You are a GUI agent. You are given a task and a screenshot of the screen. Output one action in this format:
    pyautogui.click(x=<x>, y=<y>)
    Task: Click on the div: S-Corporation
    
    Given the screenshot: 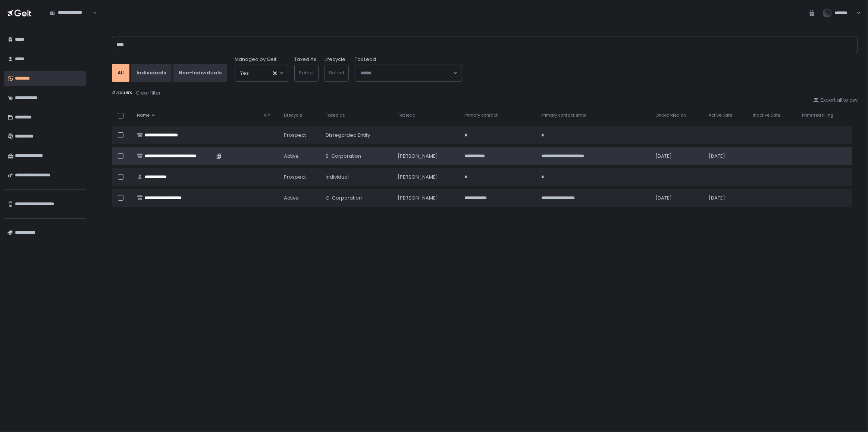 What is the action you would take?
    pyautogui.click(x=357, y=156)
    